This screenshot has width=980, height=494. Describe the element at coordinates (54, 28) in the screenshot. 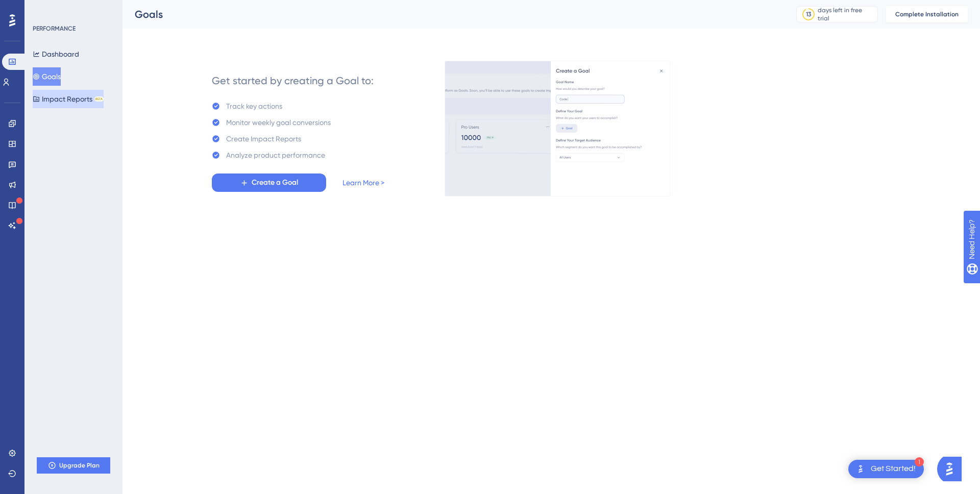

I see `div: PERFORMANCE` at that location.